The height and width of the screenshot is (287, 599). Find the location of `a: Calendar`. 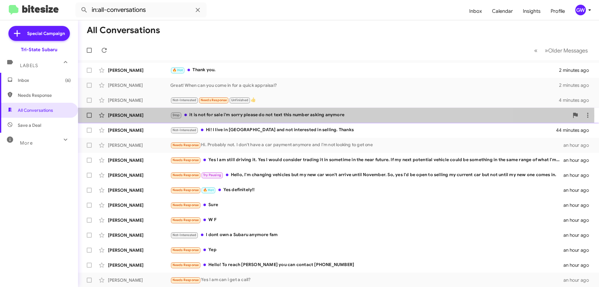

a: Calendar is located at coordinates (503, 11).